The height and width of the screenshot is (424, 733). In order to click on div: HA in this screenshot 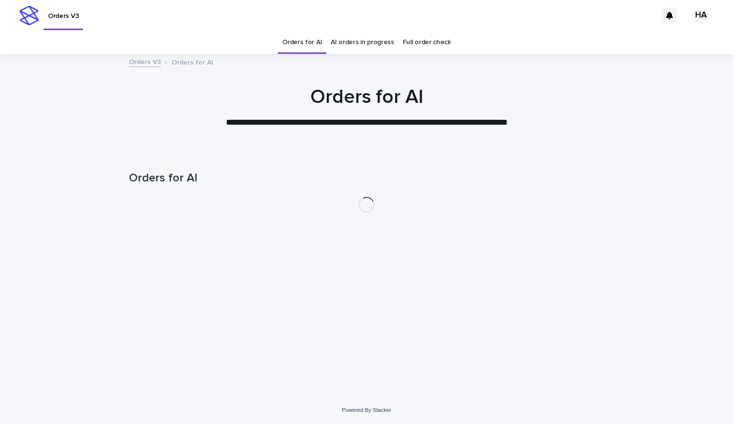, I will do `click(701, 16)`.